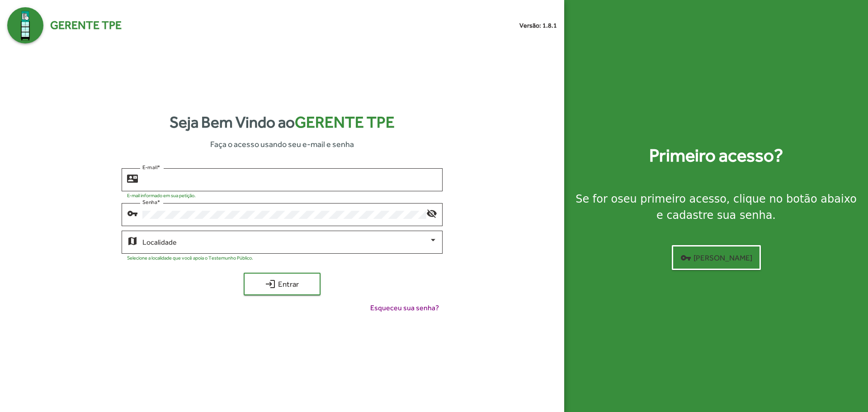 The height and width of the screenshot is (412, 868). I want to click on strong: Primeiro acesso?, so click(716, 156).